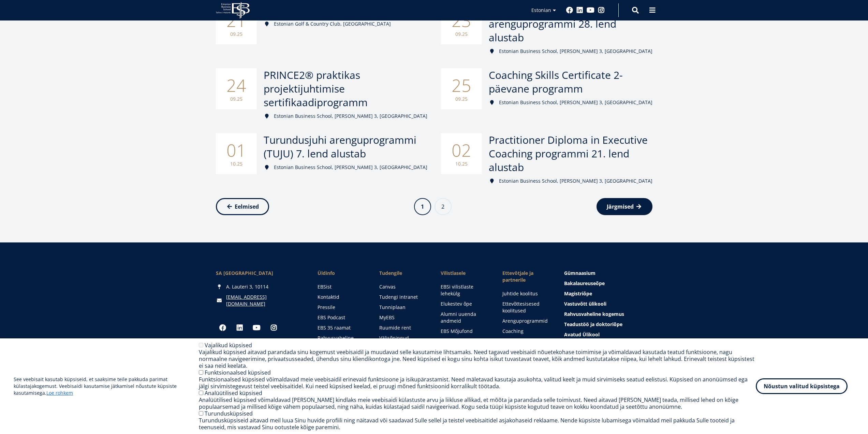 The width and height of the screenshot is (868, 434). I want to click on span: Personalijuhtimise arenguprogrammi 28. lend alustab, so click(552, 23).